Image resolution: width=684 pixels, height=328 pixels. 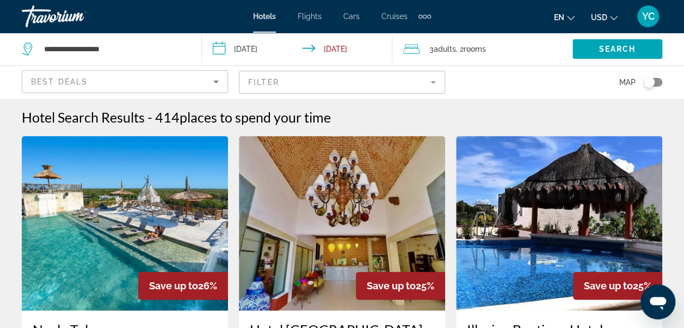 I want to click on h1: Hotel Search Results, so click(x=83, y=117).